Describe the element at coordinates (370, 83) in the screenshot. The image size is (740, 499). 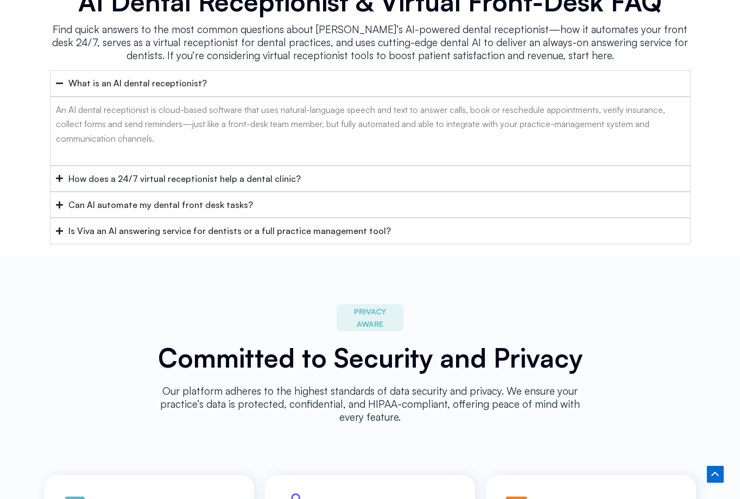
I see `summary: What is an AI dental receptionist?` at that location.